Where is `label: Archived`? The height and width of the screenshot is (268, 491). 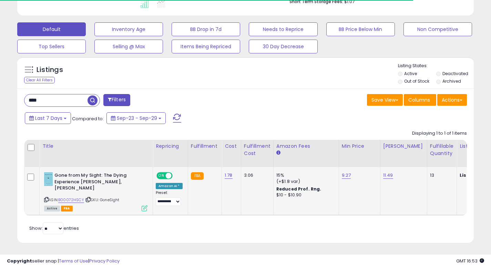 label: Archived is located at coordinates (451, 81).